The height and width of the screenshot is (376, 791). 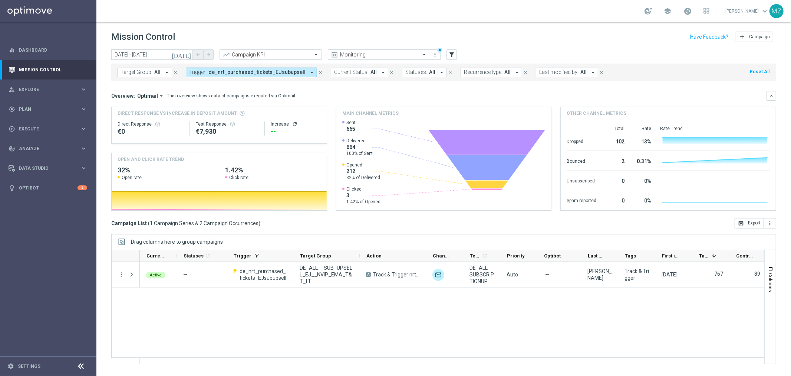 What do you see at coordinates (49, 148) in the screenshot?
I see `span: Analyze` at bounding box center [49, 148].